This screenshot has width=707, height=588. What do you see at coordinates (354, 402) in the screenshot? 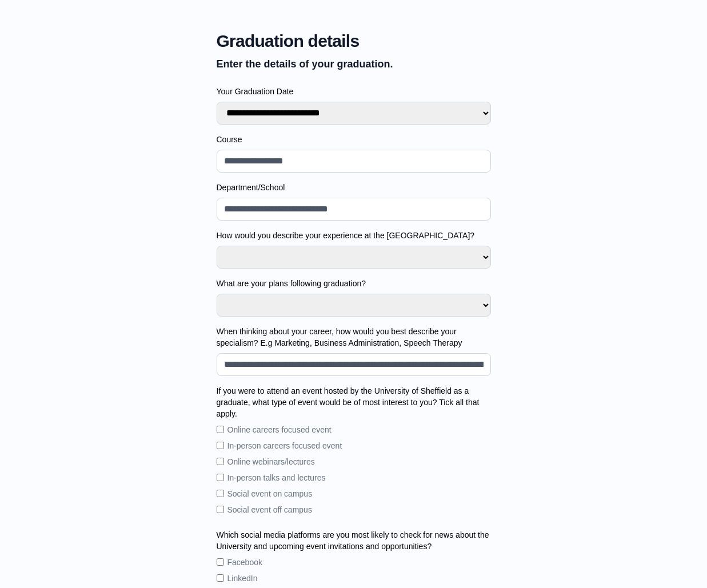
I see `label: If you were to attend an event hosted by the University of Sheffield as a graduate, what type of ...` at bounding box center [354, 402].